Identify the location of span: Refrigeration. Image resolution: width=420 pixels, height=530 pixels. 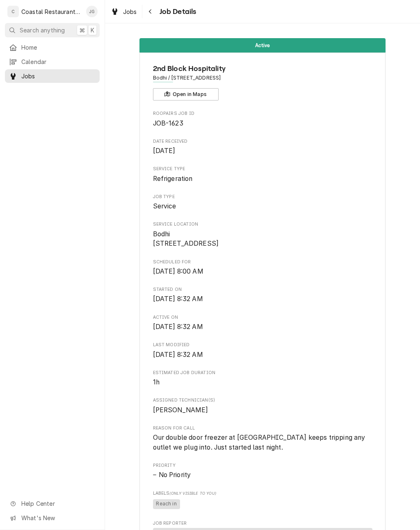
(173, 179).